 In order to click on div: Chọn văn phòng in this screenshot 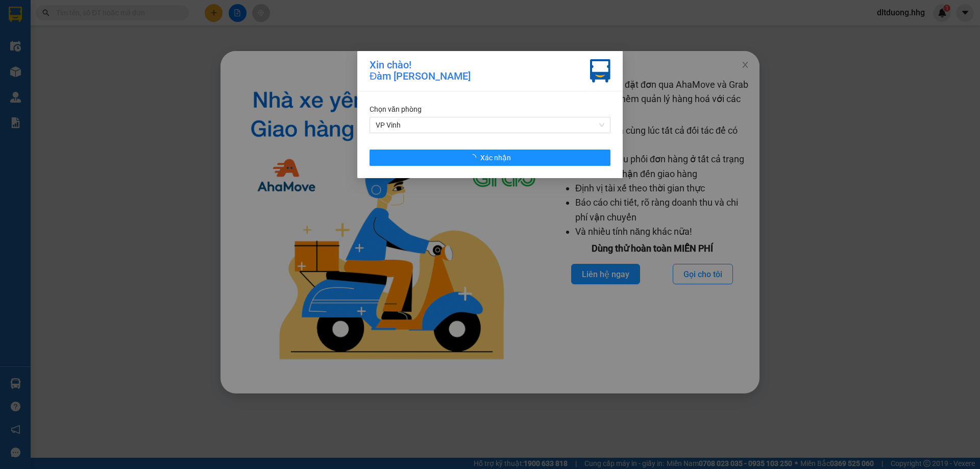, I will do `click(490, 110)`.